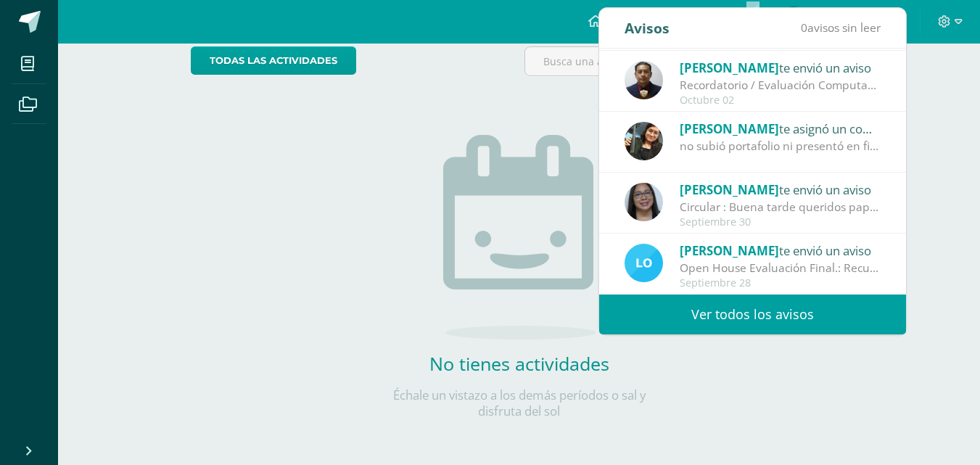 The width and height of the screenshot is (980, 465). What do you see at coordinates (781, 207) in the screenshot?
I see `div: Circular : Buena tarde queridos papitos y estudiantes les comparto la soguiente circular. Los alu...` at bounding box center [781, 207].